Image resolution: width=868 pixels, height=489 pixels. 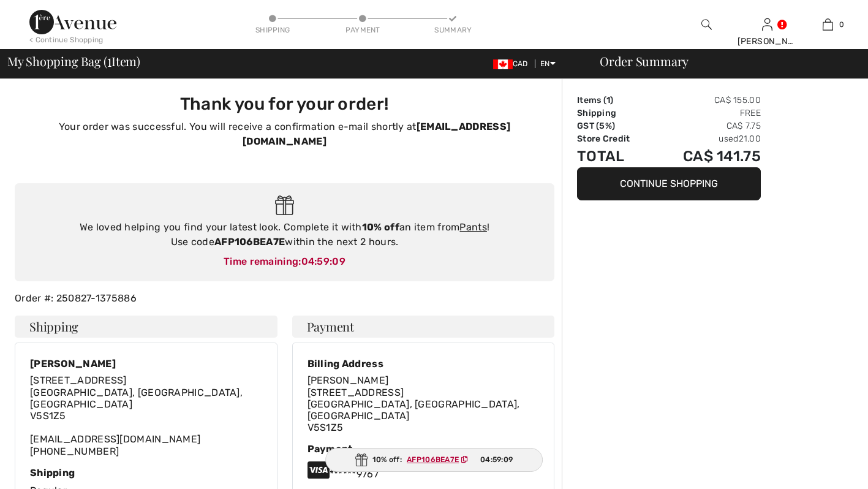 What do you see at coordinates (453, 30) in the screenshot?
I see `div: Summary` at bounding box center [453, 30].